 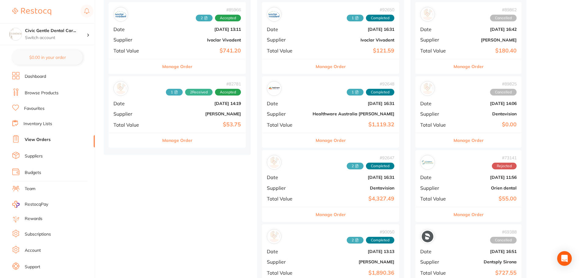 I want to click on img: Restocq Logo, so click(x=32, y=12).